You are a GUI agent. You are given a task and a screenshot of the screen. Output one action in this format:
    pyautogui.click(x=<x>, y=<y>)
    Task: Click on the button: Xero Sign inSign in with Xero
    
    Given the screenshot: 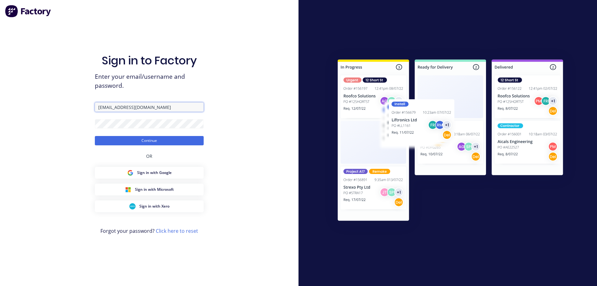 What is the action you would take?
    pyautogui.click(x=149, y=206)
    